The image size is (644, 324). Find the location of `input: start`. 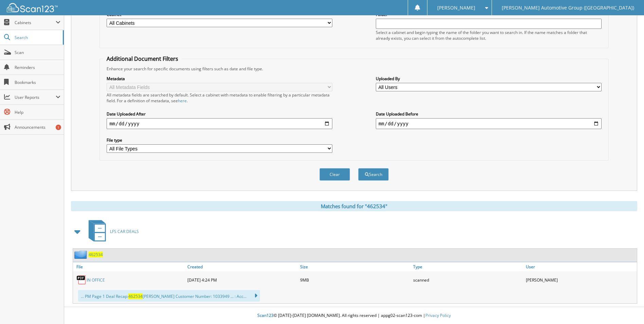

input: start is located at coordinates (219, 123).